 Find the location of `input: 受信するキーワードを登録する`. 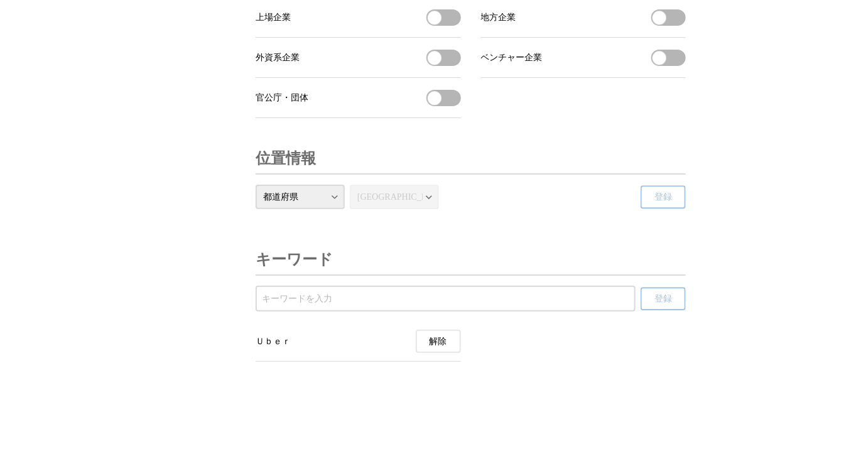

input: 受信するキーワードを登録する is located at coordinates (445, 299).